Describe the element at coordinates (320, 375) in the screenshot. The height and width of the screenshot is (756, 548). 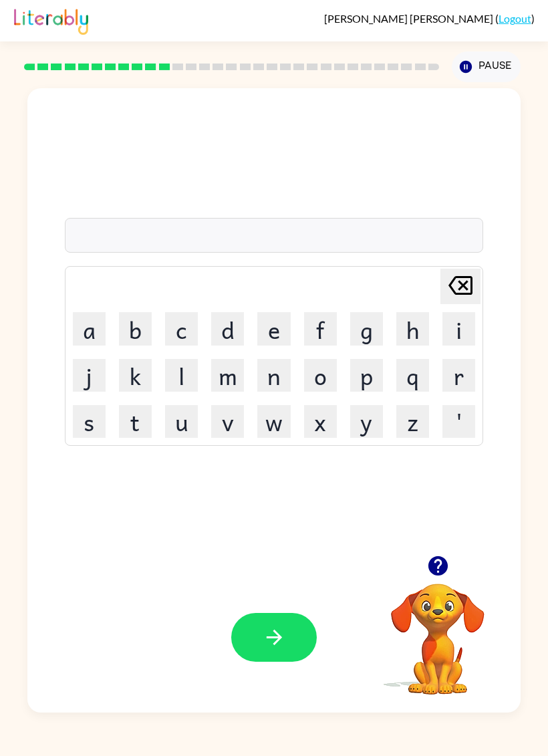
I see `button: o` at that location.